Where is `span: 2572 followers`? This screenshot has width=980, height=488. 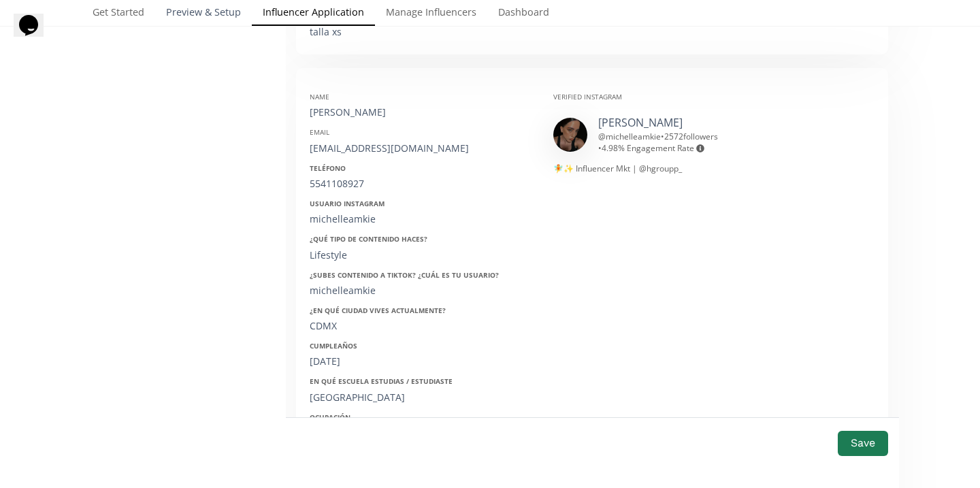
span: 2572 followers is located at coordinates (691, 136).